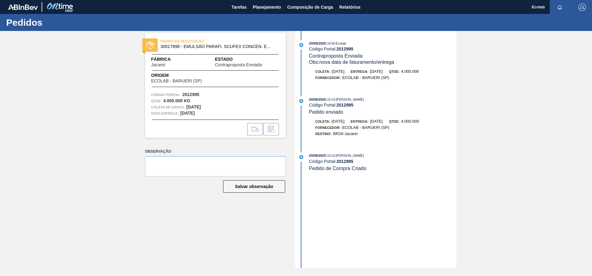  What do you see at coordinates (168, 59) in the screenshot?
I see `span: Fábrica` at bounding box center [168, 59].